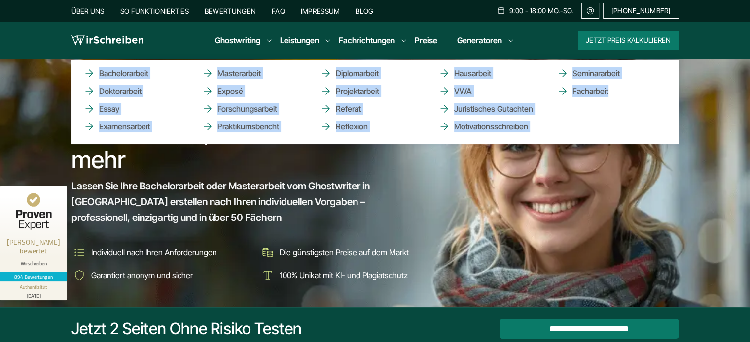  Describe the element at coordinates (541, 11) in the screenshot. I see `span: 9:00 - 18:00 Mo.-So.` at that location.